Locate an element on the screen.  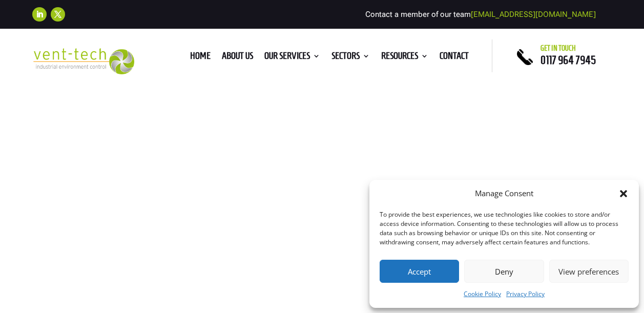
div: To provide the best experiences, we use technologies like cookies to store and/or access device i... is located at coordinates (504, 229).